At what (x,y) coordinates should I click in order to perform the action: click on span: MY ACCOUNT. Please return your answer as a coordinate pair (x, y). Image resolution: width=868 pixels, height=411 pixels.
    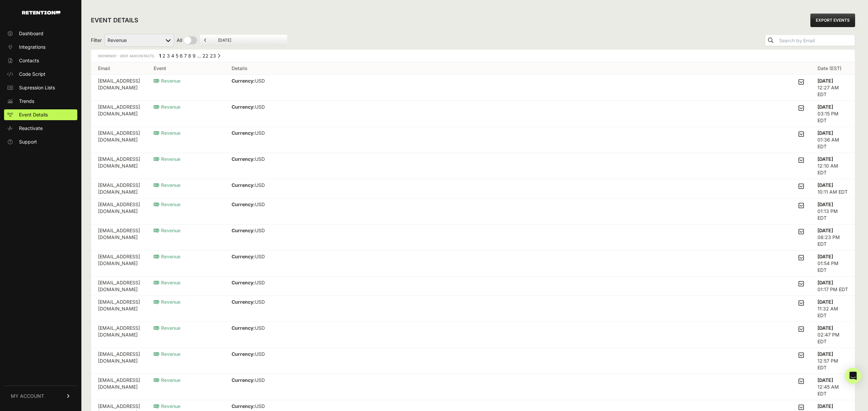
    Looking at the image, I should click on (27, 397).